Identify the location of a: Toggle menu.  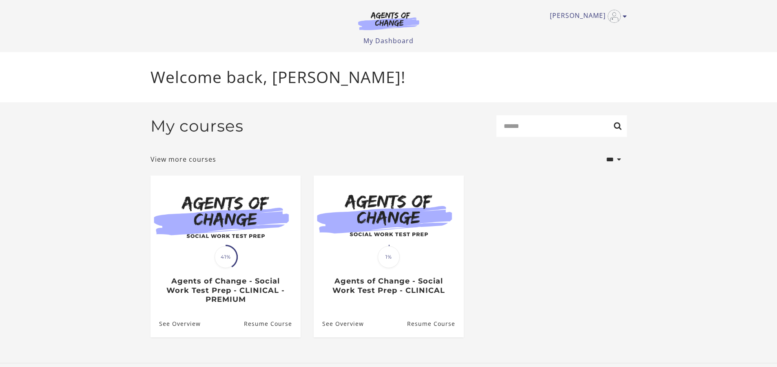
(586, 16).